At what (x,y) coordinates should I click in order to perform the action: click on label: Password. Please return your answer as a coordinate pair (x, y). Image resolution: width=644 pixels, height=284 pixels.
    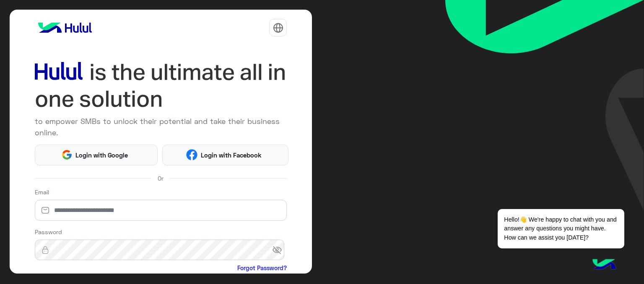
    Looking at the image, I should click on (48, 232).